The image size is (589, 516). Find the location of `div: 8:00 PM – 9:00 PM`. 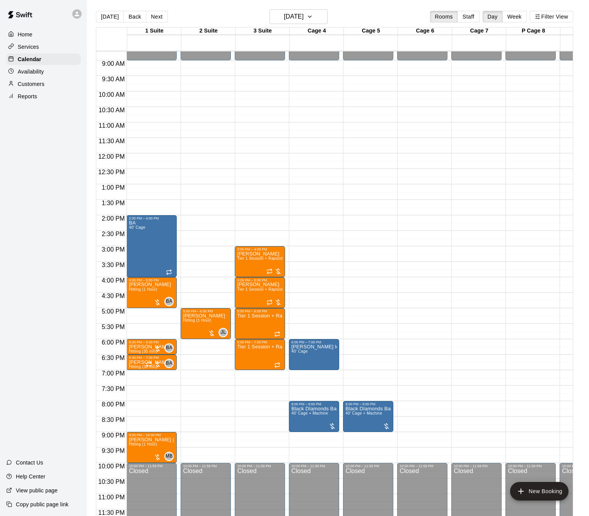

div: 8:00 PM – 9:00 PM is located at coordinates (314, 404).